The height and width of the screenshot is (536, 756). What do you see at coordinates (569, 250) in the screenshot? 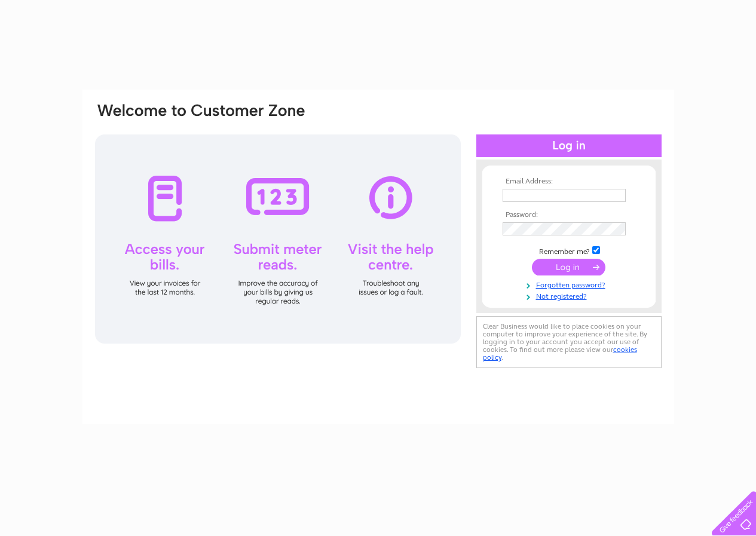
I see `td: Remember me?` at bounding box center [569, 250].